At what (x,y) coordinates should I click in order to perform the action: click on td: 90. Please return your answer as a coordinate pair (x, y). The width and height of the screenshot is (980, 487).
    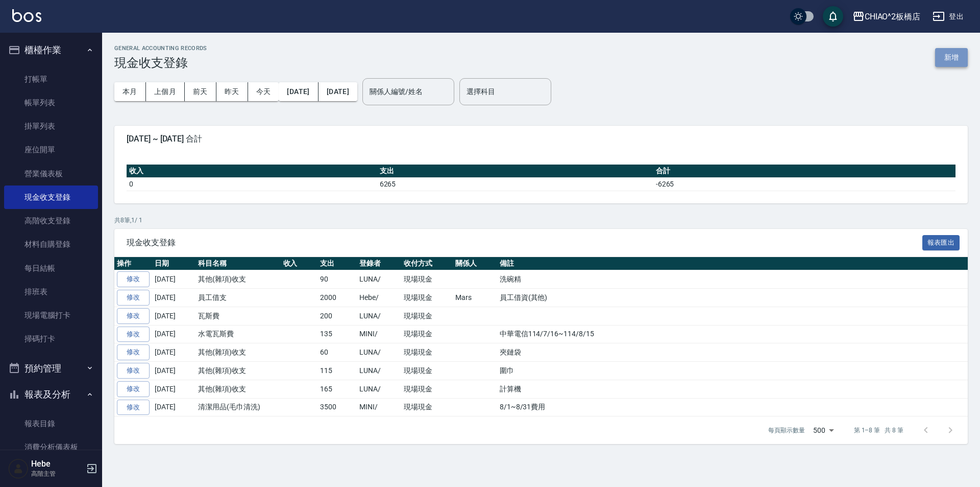
    Looking at the image, I should click on (337, 279).